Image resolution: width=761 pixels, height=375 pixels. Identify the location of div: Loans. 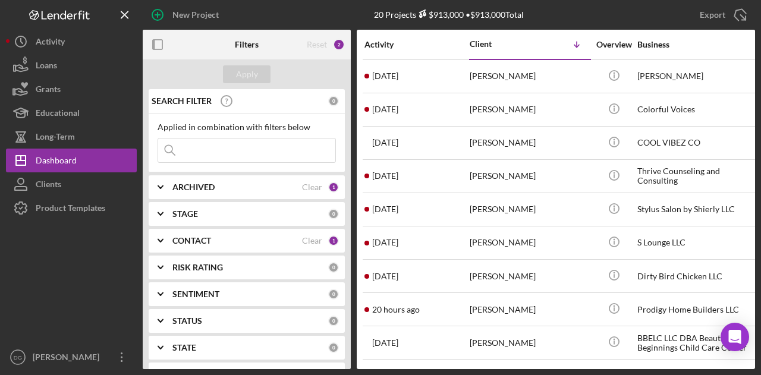
(46, 67).